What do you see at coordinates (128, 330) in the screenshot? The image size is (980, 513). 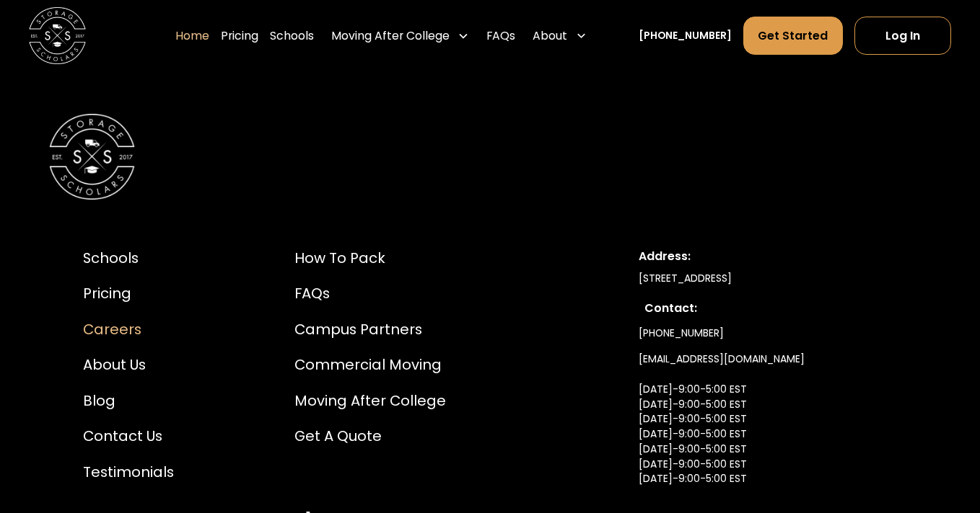 I see `div: Careers` at bounding box center [128, 330].